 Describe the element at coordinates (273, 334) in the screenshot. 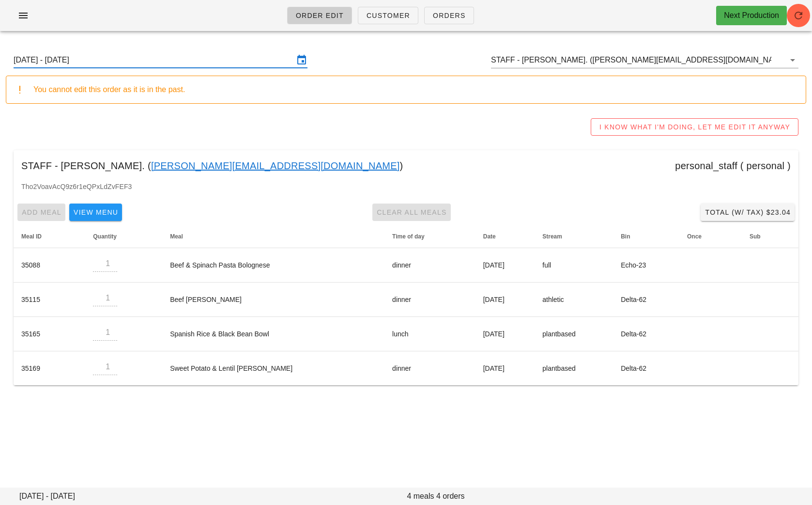

I see `td: Spanish Rice & Black Bean Bowl` at that location.